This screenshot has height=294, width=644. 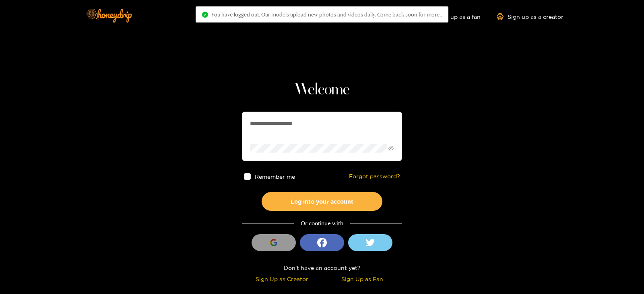 What do you see at coordinates (322, 90) in the screenshot?
I see `h1: Welcome` at bounding box center [322, 90].